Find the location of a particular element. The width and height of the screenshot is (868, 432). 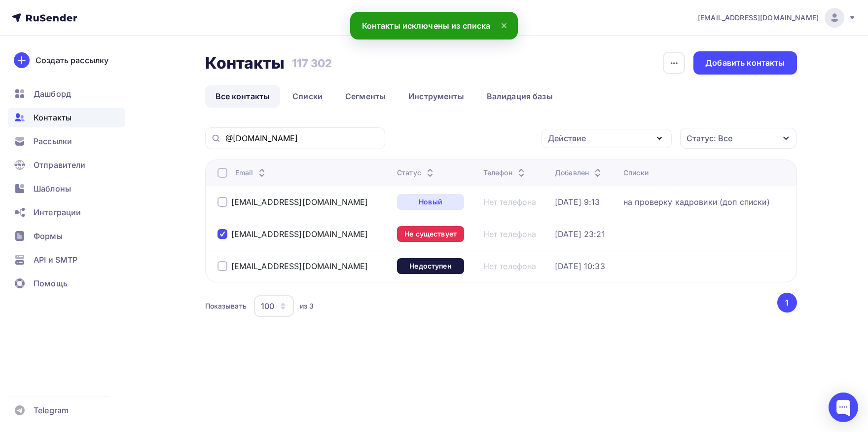

span: Telegram is located at coordinates (51, 410).